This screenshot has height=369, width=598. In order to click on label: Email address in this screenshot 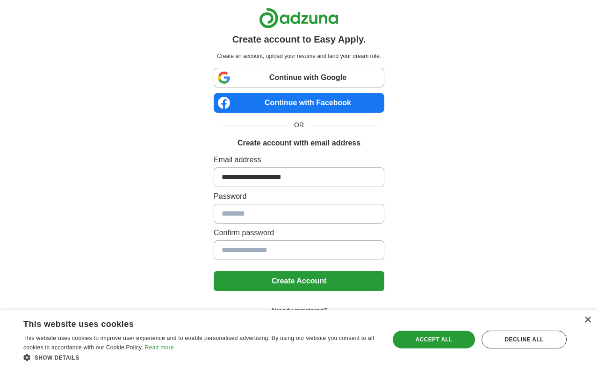, I will do `click(299, 160)`.